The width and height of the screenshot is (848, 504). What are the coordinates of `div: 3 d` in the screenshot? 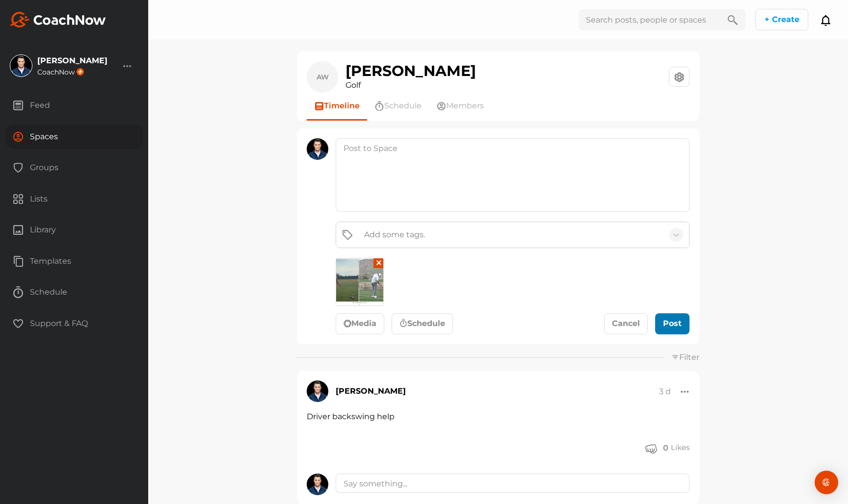 It's located at (665, 392).